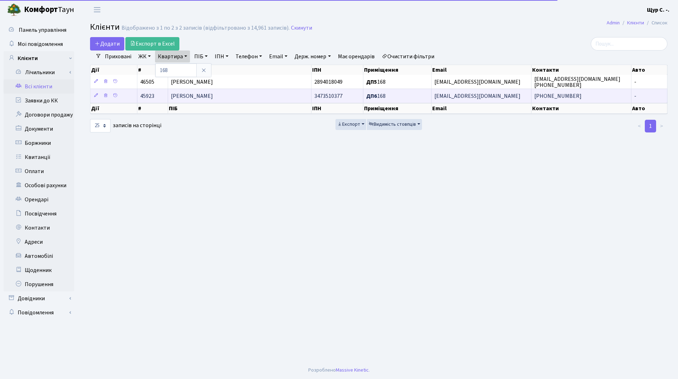  What do you see at coordinates (613, 23) in the screenshot?
I see `a: Admin` at bounding box center [613, 23].